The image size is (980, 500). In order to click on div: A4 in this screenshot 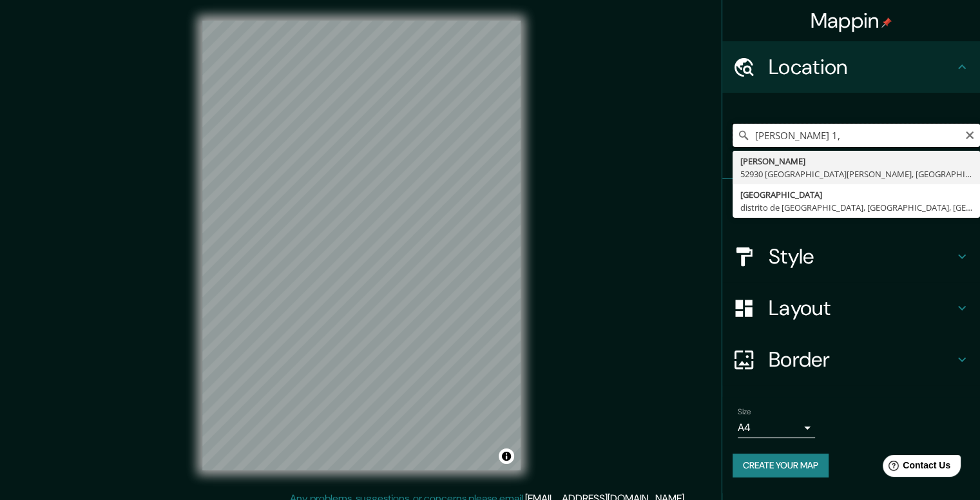, I will do `click(776, 428)`.